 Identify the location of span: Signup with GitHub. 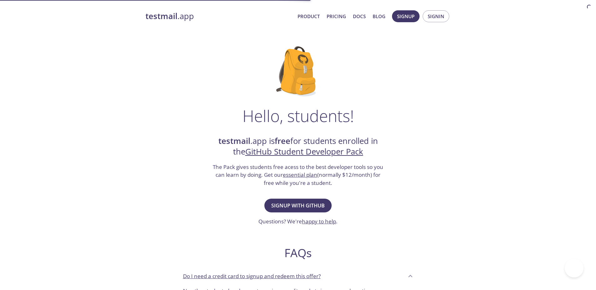
(298, 206).